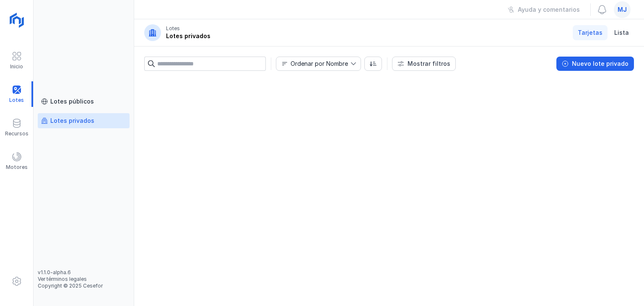  Describe the element at coordinates (17, 167) in the screenshot. I see `div: Motores` at that location.